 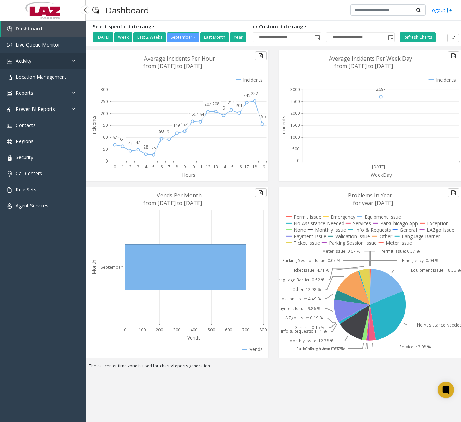 I want to click on text: Equipment Issue: 18.35 %, so click(x=436, y=270).